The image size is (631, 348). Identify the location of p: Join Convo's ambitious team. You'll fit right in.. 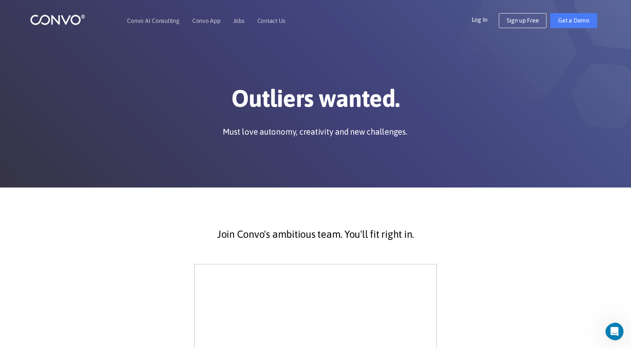
(315, 235).